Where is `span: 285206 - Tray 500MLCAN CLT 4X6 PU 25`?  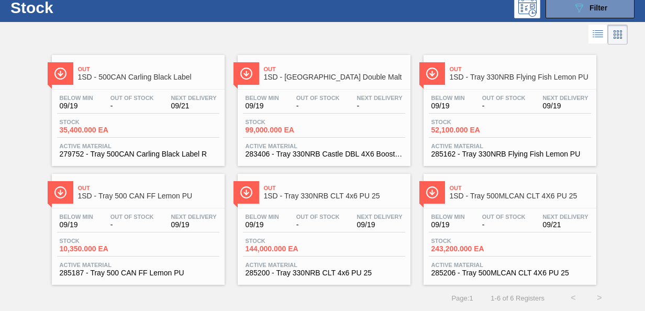 span: 285206 - Tray 500MLCAN CLT 4X6 PU 25 is located at coordinates (510, 273).